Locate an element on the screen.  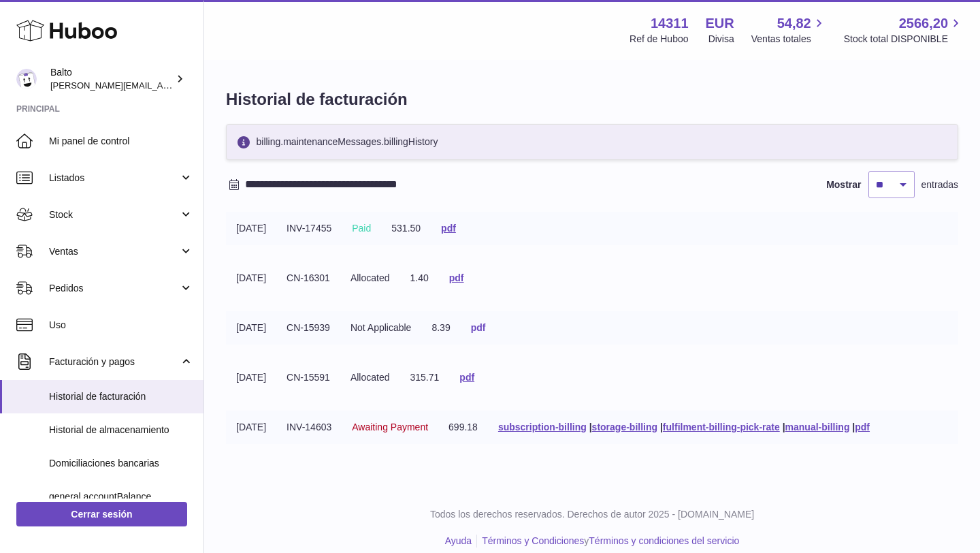
span: Historial de facturación is located at coordinates (121, 397).